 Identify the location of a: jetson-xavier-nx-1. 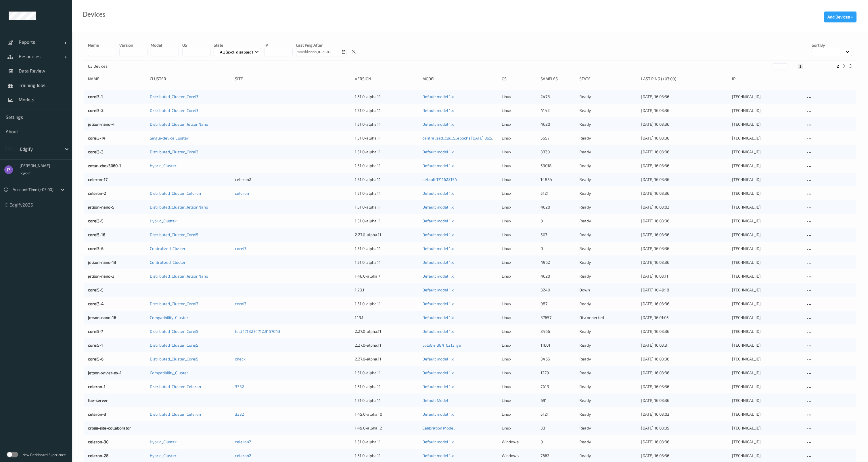
(105, 372).